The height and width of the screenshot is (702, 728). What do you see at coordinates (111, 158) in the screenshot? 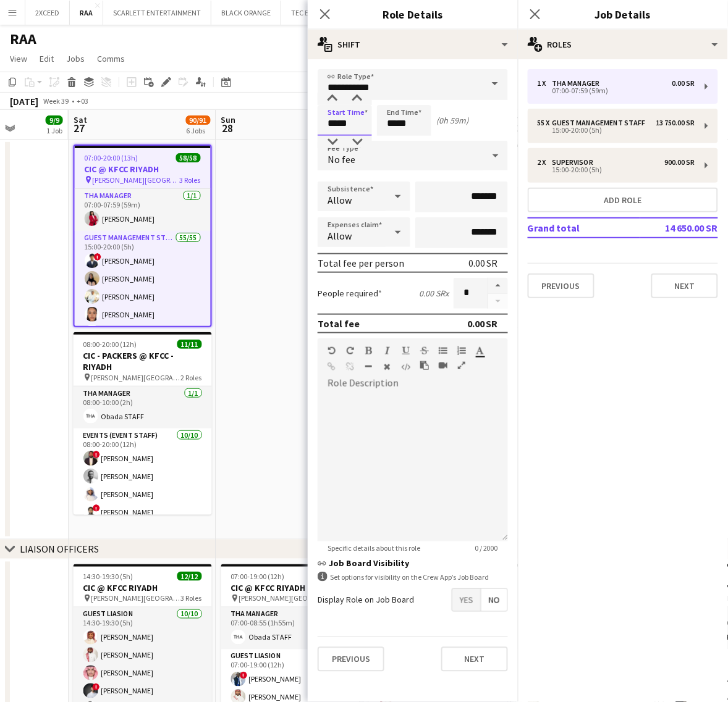
I see `span: 07:00-20:00 (13h)` at bounding box center [111, 158].